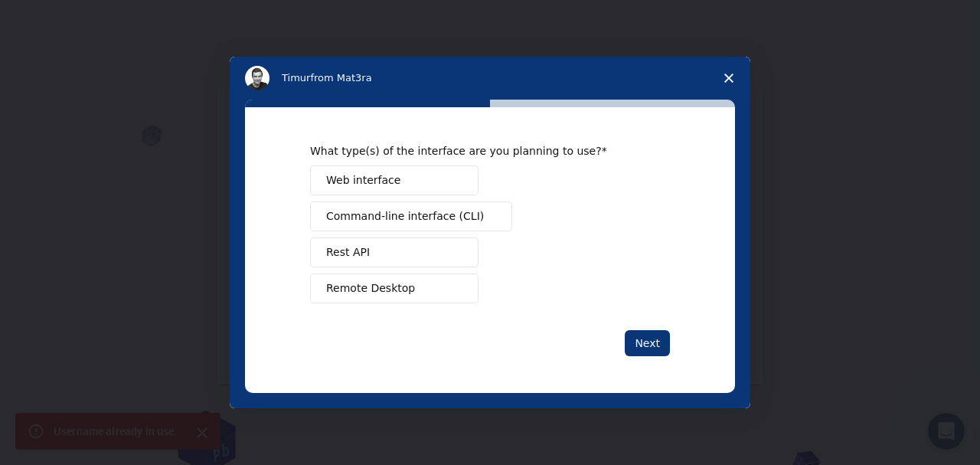  What do you see at coordinates (729, 79) in the screenshot?
I see `span: Close survey` at bounding box center [729, 79].